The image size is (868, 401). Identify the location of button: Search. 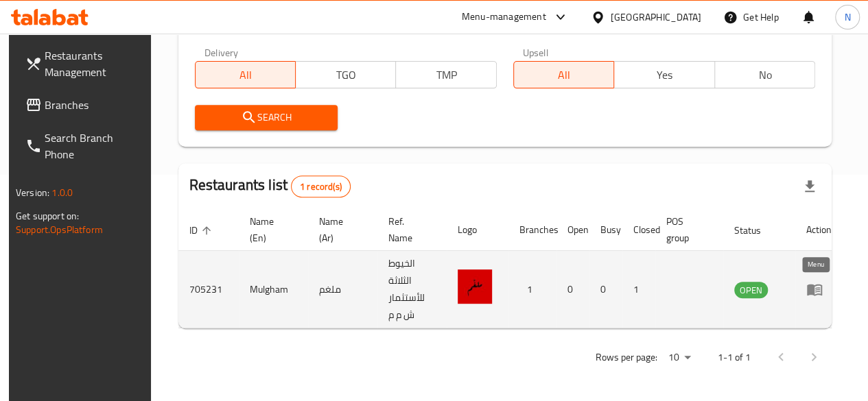
(266, 118).